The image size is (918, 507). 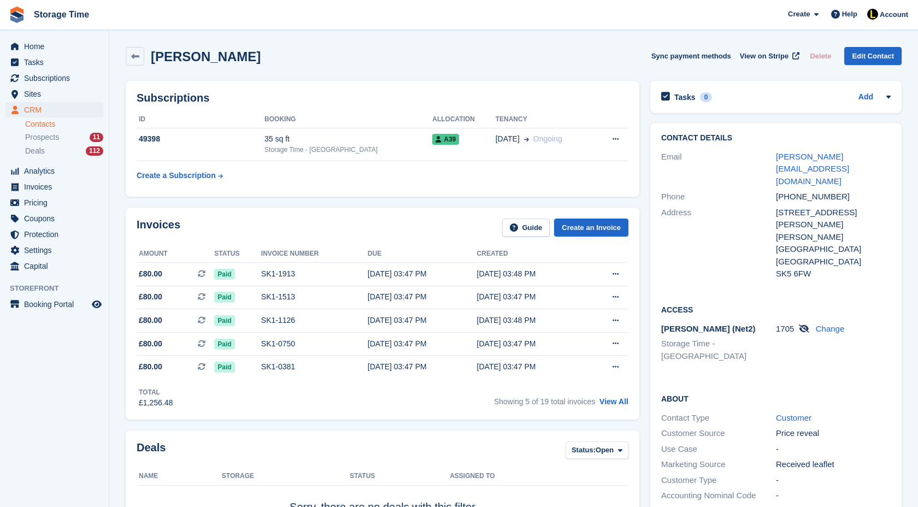 I want to click on div: Accounting Nominal Code, so click(x=719, y=496).